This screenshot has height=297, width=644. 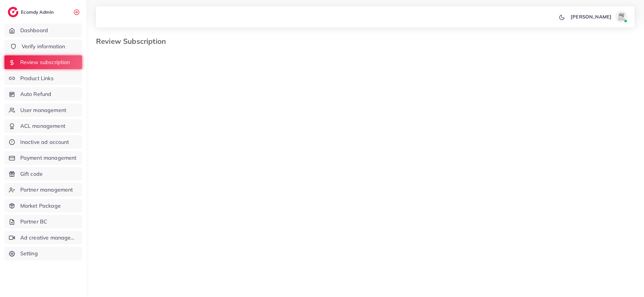 I want to click on a: Product Links, so click(x=43, y=78).